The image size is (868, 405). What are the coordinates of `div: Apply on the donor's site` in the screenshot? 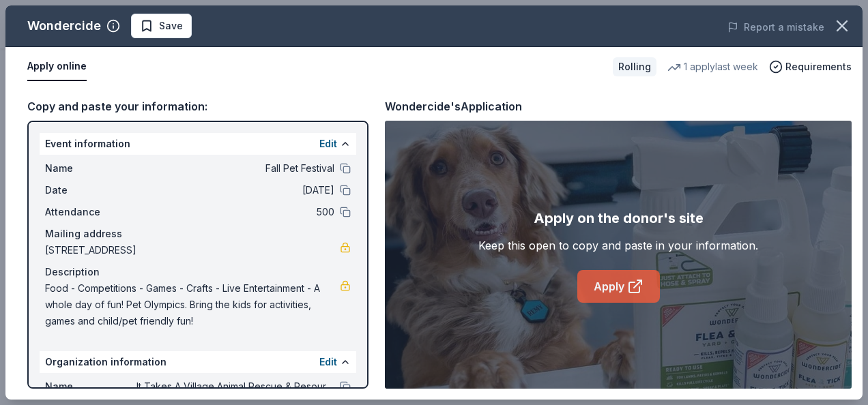 It's located at (618, 218).